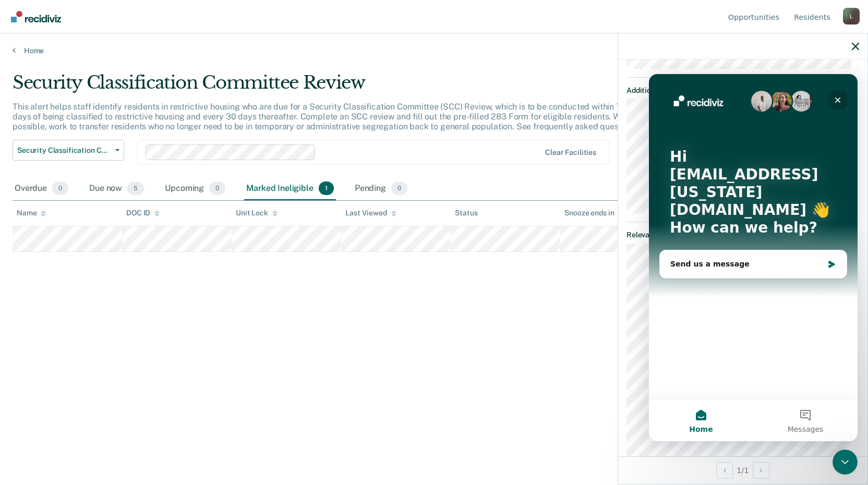 This screenshot has width=868, height=485. I want to click on p: How can we help?, so click(104, 154).